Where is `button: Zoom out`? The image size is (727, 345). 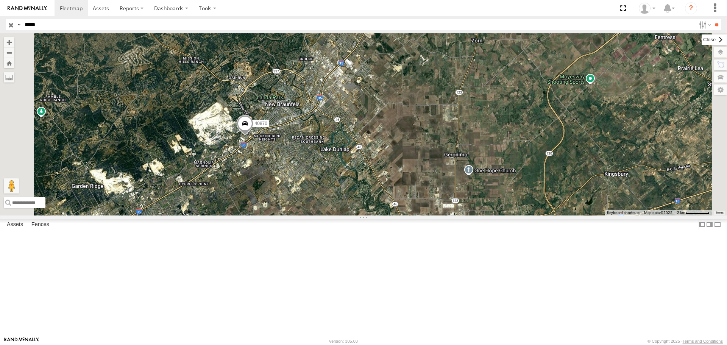 button: Zoom out is located at coordinates (9, 53).